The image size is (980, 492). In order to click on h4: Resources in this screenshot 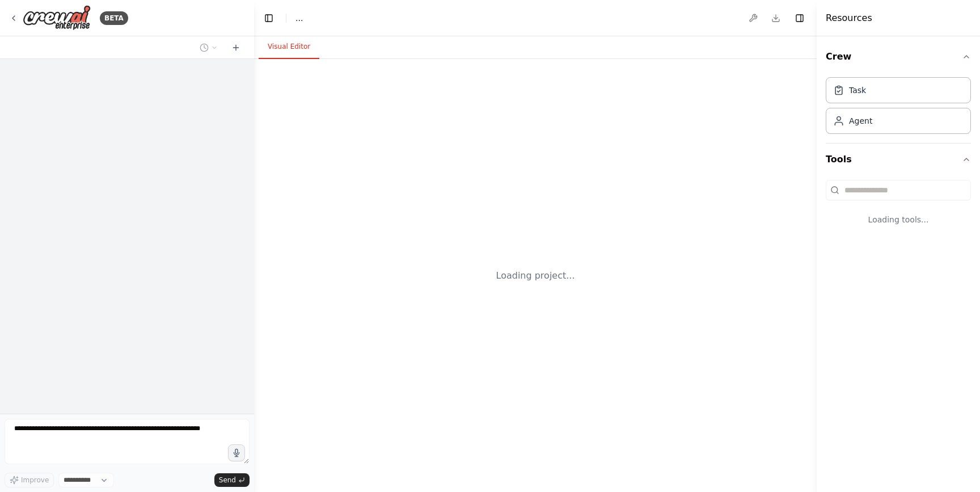, I will do `click(849, 18)`.